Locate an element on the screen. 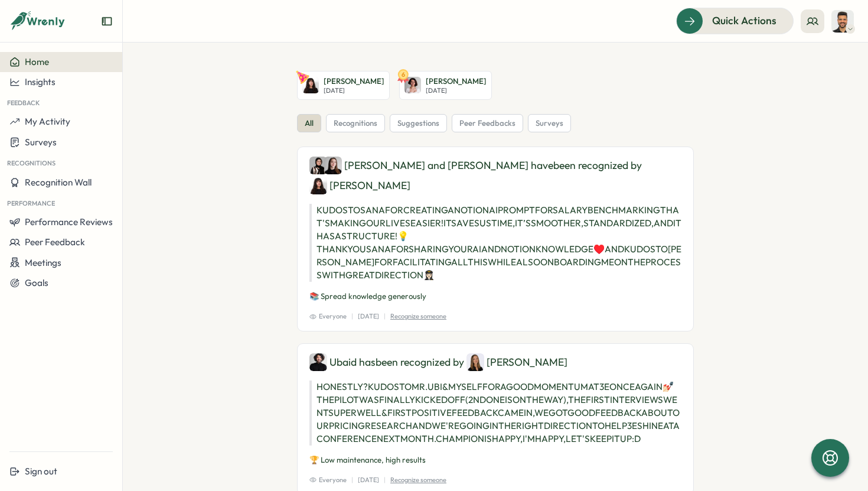 This screenshot has width=868, height=491. span: surveys is located at coordinates (549, 124).